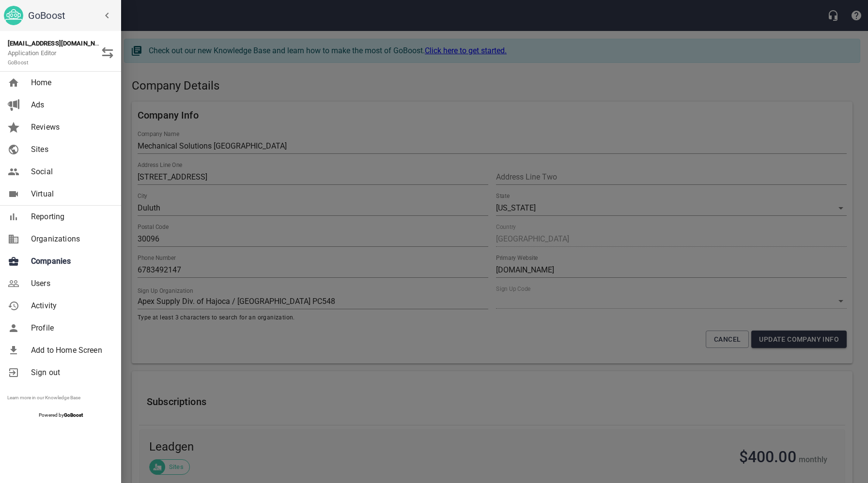 Image resolution: width=868 pixels, height=483 pixels. I want to click on span: Home, so click(70, 83).